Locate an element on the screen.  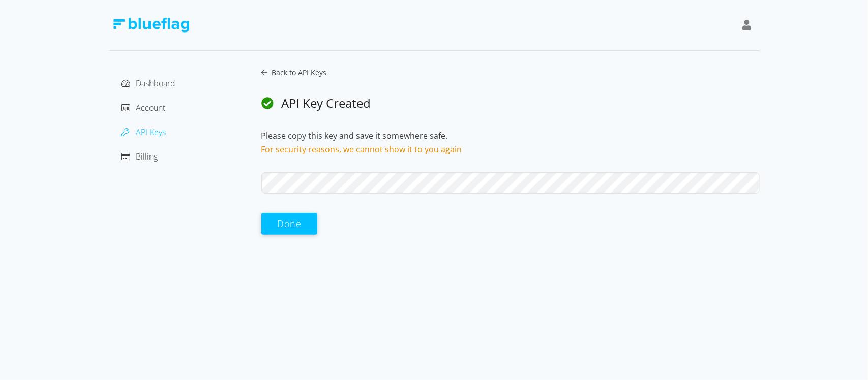
span: Please copy this key and save it somewhere safe. is located at coordinates (355, 136).